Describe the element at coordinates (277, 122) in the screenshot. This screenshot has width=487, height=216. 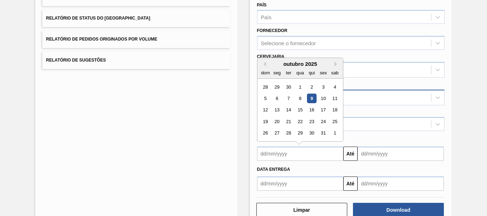
I see `div: Choose segunda-feira, 20 de outubro de 2025` at that location.